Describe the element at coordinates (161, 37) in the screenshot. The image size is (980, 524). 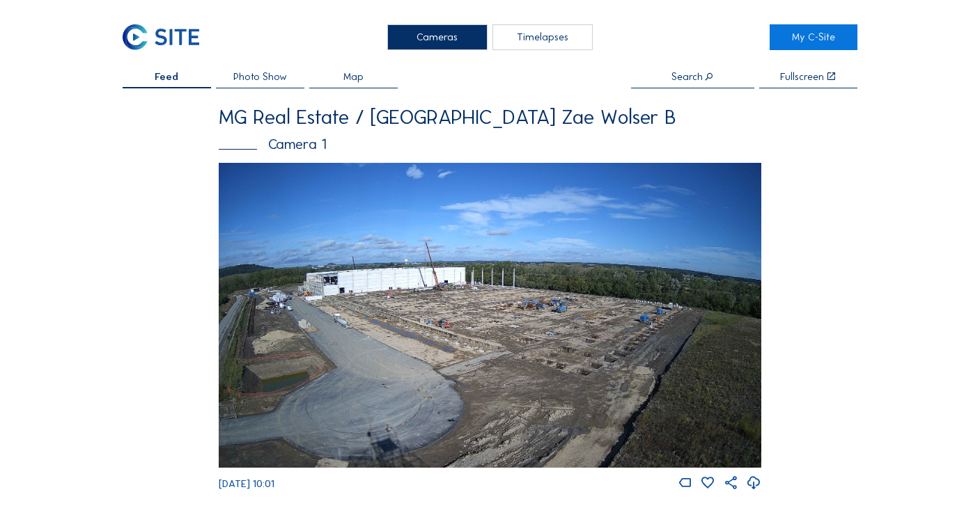
I see `img: C-SITE Logo` at that location.